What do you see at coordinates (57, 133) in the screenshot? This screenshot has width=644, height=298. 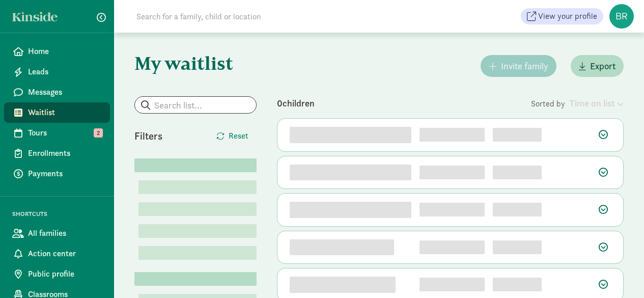 I see `a: Tours 2` at bounding box center [57, 133].